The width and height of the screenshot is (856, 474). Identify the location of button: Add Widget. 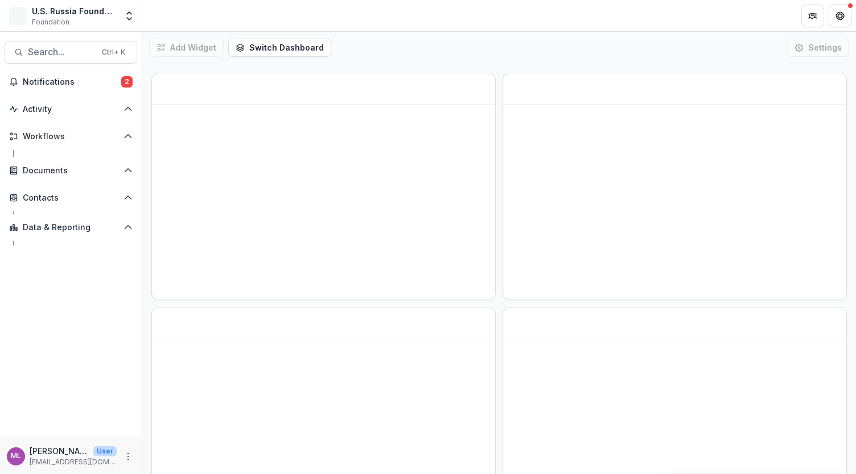
(186, 48).